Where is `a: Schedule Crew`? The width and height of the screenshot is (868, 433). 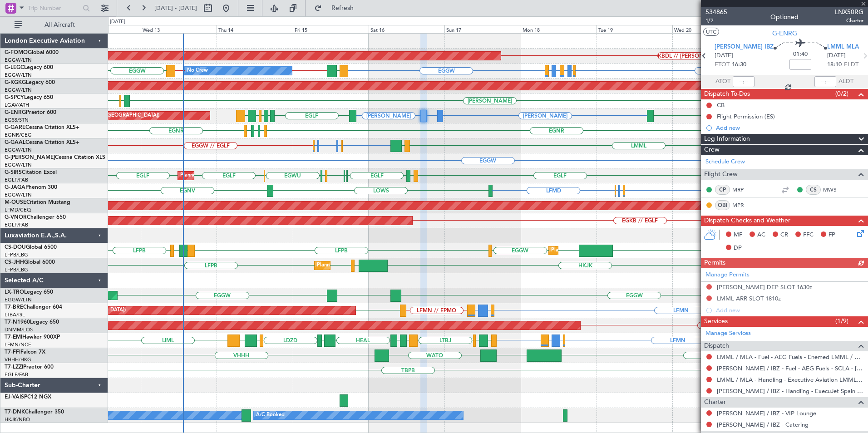 a: Schedule Crew is located at coordinates (725, 162).